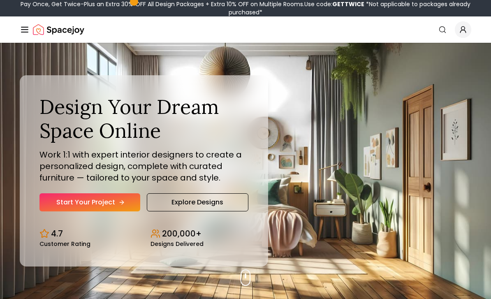 The height and width of the screenshot is (299, 491). What do you see at coordinates (182, 234) in the screenshot?
I see `p: 200,000+` at bounding box center [182, 234].